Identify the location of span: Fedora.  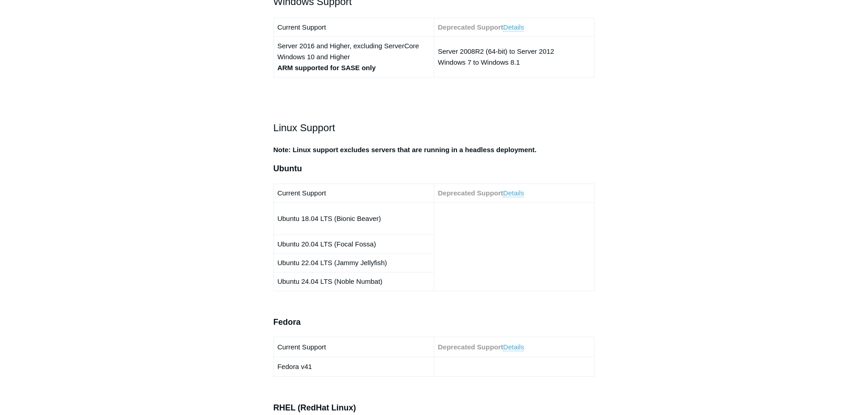
(287, 322).